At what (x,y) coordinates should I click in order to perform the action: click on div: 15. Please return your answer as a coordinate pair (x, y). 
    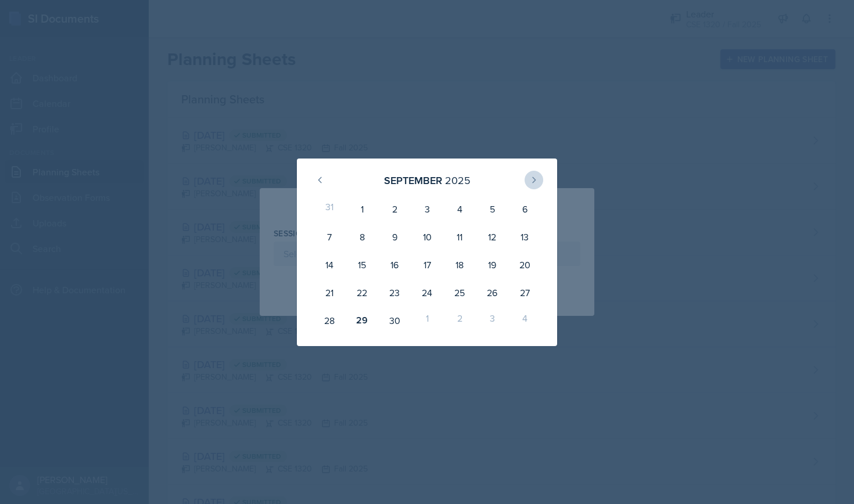
    Looking at the image, I should click on (362, 265).